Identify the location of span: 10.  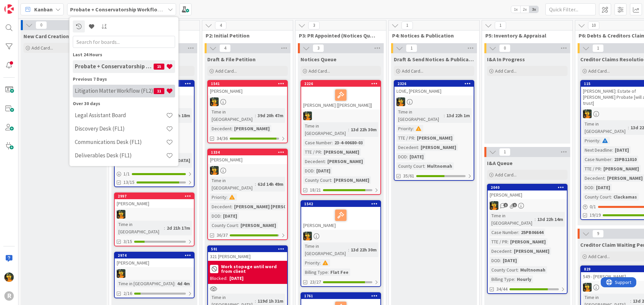
(594, 26).